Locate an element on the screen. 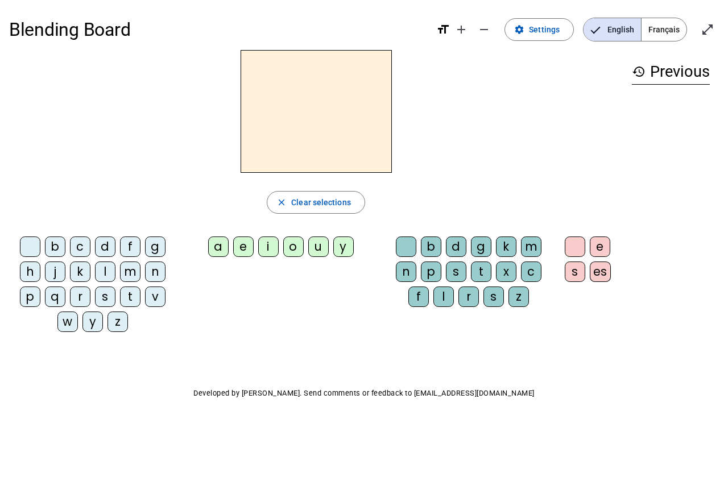 The width and height of the screenshot is (728, 486). button: Decrease font size is located at coordinates (484, 30).